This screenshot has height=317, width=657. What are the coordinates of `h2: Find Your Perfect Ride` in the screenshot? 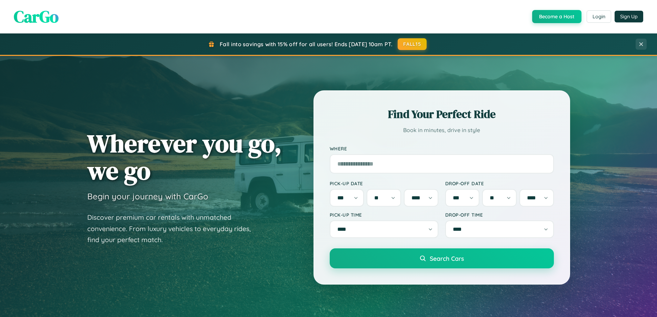 It's located at (442, 114).